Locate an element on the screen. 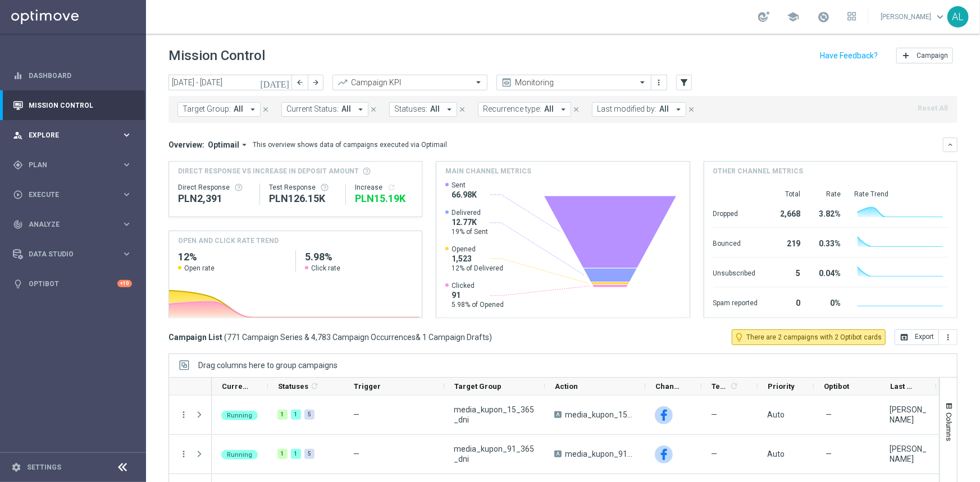  span: 771 Campaign Series & 4,783 Campaign Occurrences is located at coordinates (321, 338).